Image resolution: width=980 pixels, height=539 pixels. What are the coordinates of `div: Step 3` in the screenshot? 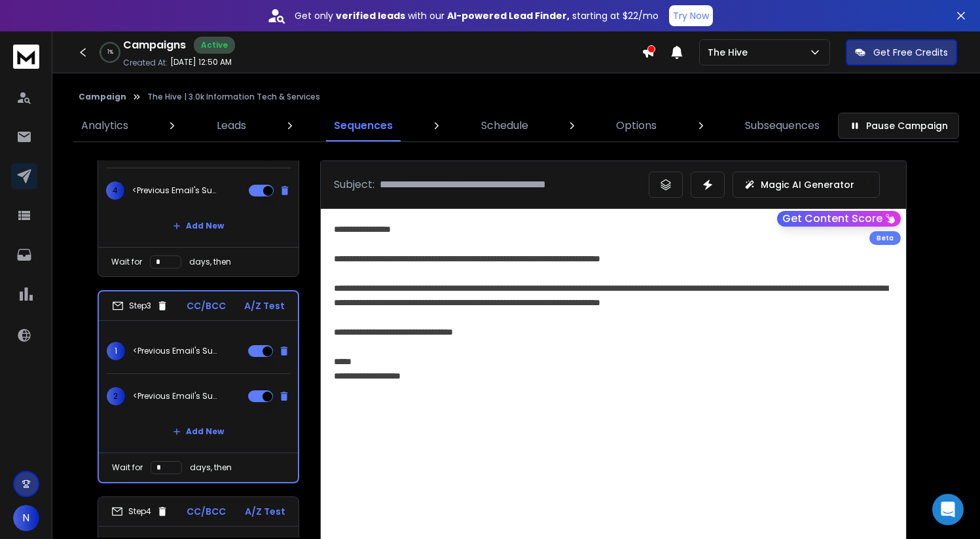 It's located at (140, 306).